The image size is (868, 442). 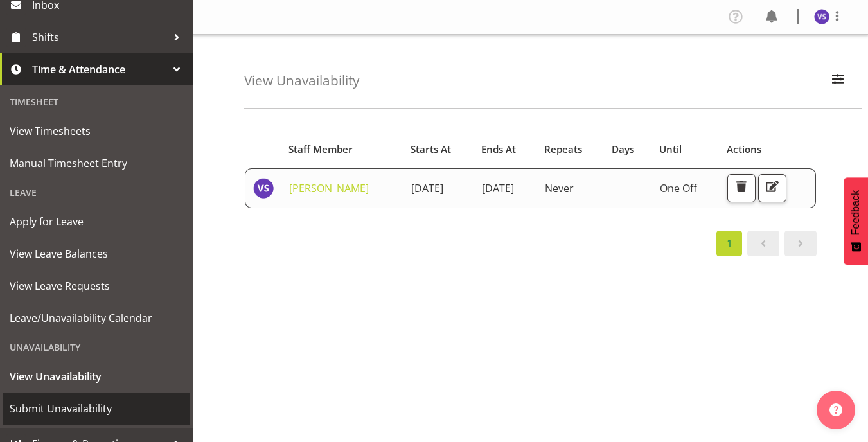 What do you see at coordinates (321, 149) in the screenshot?
I see `span: Staff Member` at bounding box center [321, 149].